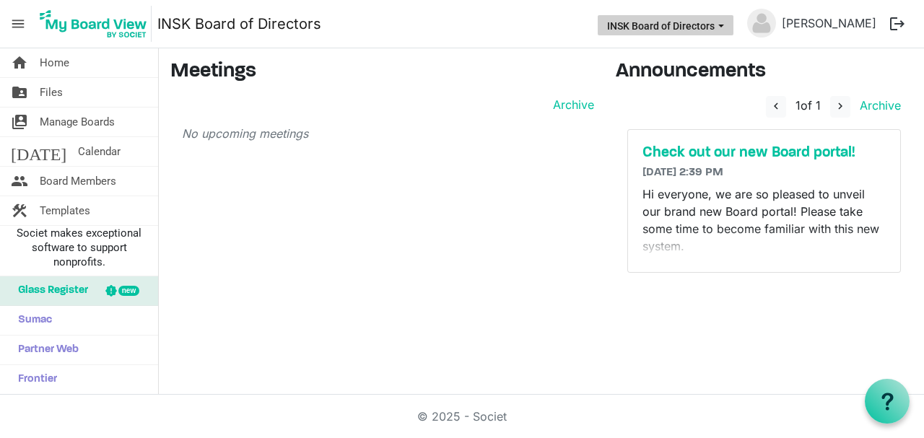 The height and width of the screenshot is (438, 924). What do you see at coordinates (764, 153) in the screenshot?
I see `a: Check out our new Board portal!` at bounding box center [764, 153].